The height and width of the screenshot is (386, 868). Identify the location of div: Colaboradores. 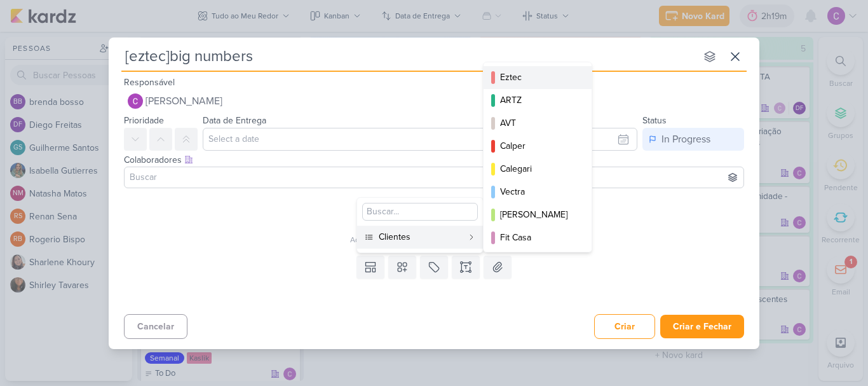
(434, 160).